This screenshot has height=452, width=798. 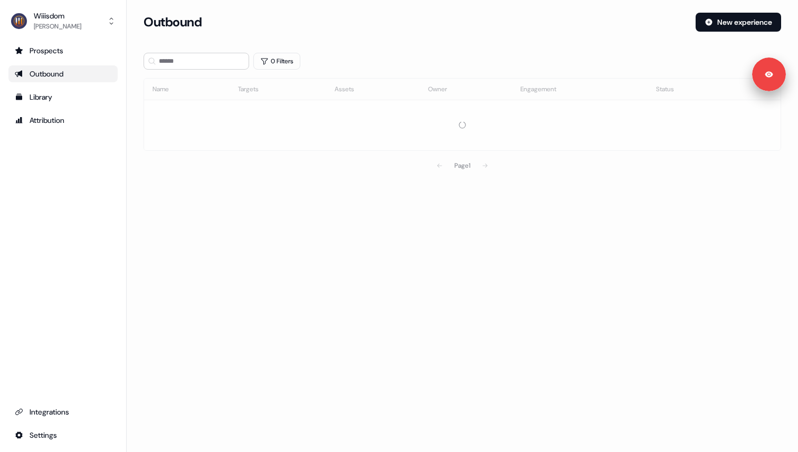 I want to click on h3: Outbound, so click(x=173, y=22).